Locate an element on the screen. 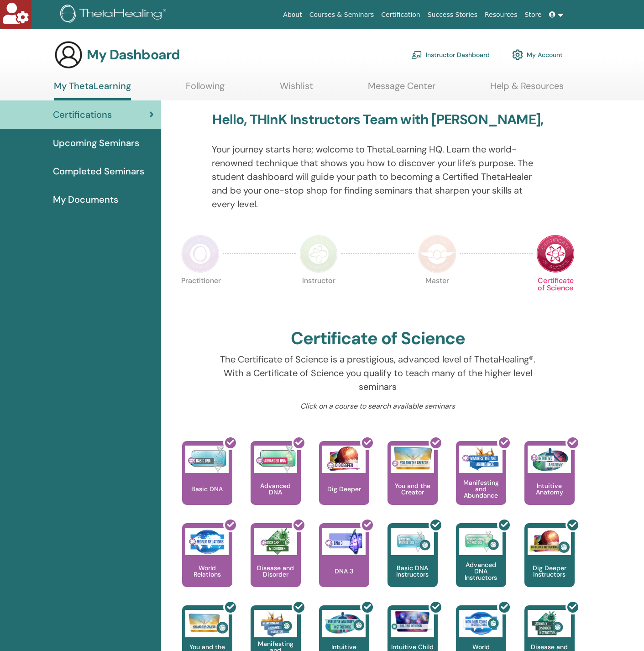  a: Success Stories is located at coordinates (452, 14).